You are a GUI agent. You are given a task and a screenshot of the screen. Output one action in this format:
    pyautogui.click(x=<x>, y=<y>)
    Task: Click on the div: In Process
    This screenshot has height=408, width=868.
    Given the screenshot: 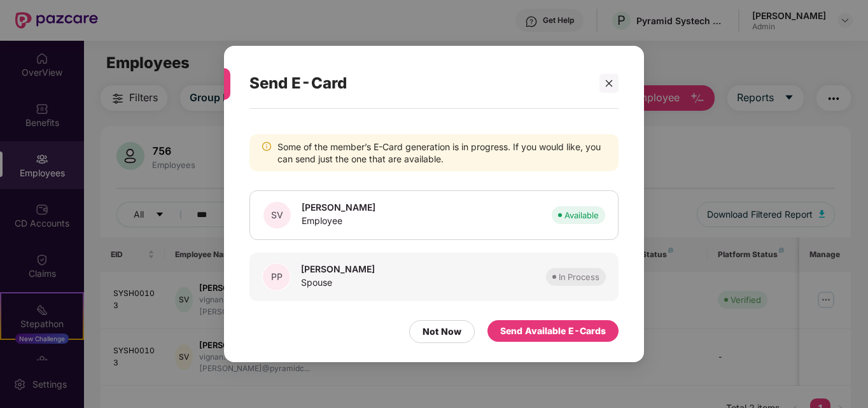 What is the action you would take?
    pyautogui.click(x=579, y=277)
    